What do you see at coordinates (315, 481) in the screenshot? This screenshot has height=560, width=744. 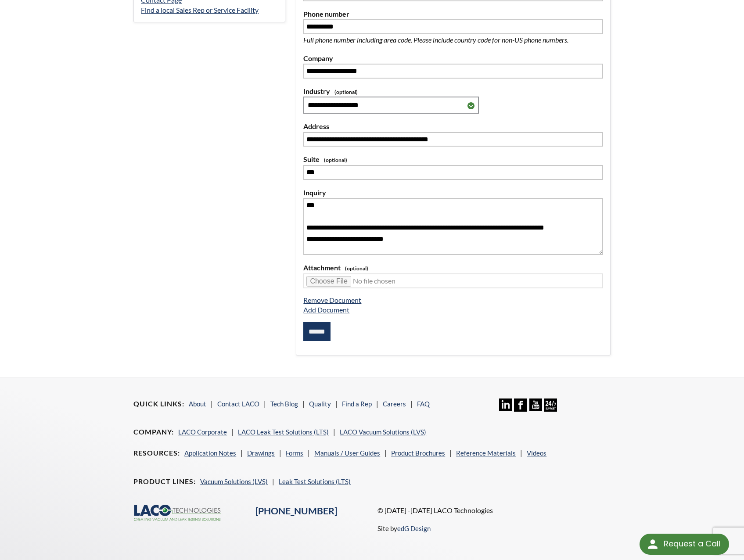 I see `a: Leak Test Solutions (LTS)` at bounding box center [315, 481].